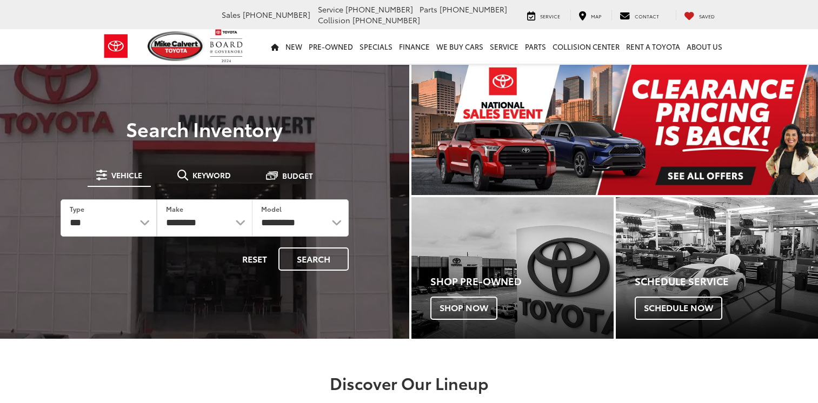  I want to click on span: Parts, so click(428, 9).